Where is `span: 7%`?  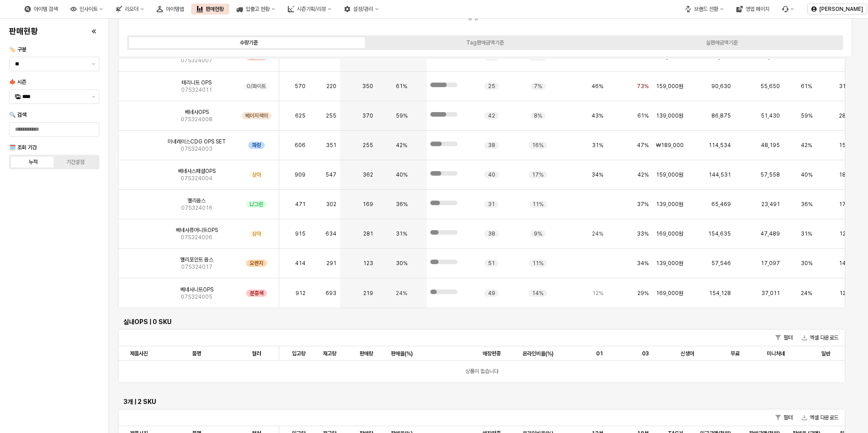
span: 7% is located at coordinates (538, 86).